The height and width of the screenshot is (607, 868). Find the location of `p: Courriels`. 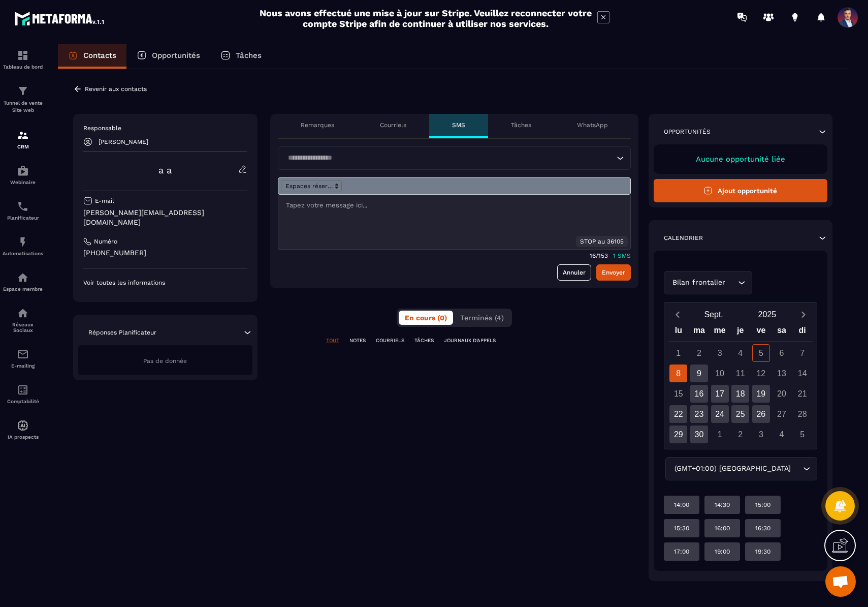

p: Courriels is located at coordinates (393, 125).